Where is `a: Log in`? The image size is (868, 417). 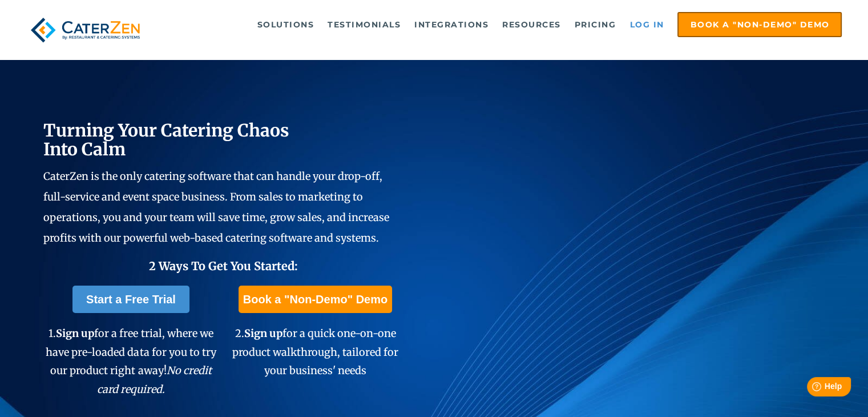 a: Log in is located at coordinates (647, 24).